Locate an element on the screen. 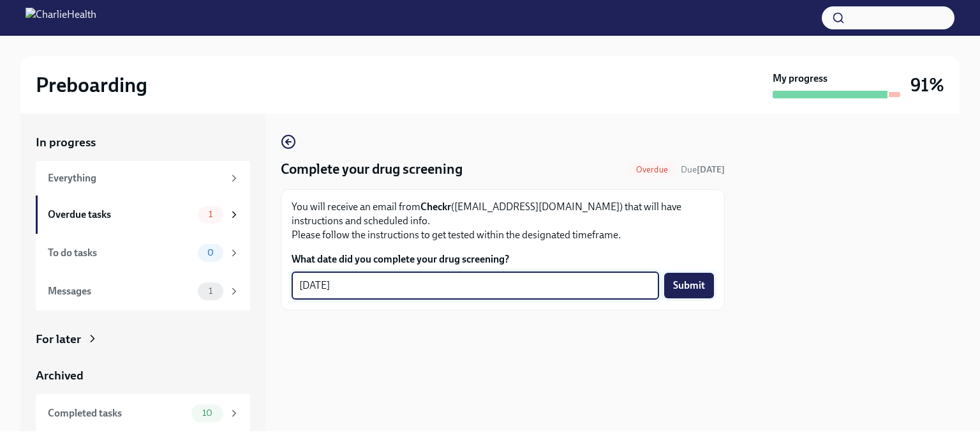 The width and height of the screenshot is (980, 444). h2: Preboarding is located at coordinates (91, 84).